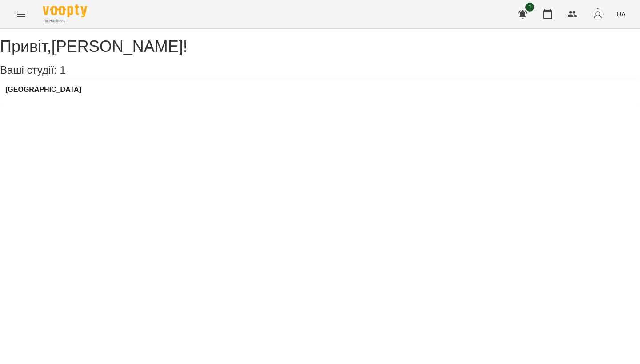 The height and width of the screenshot is (364, 640). Describe the element at coordinates (21, 14) in the screenshot. I see `button: Menu` at that location.